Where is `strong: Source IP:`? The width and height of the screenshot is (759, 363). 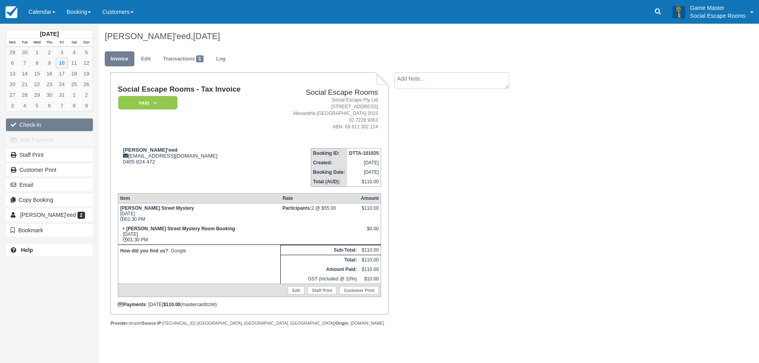 strong: Source IP: is located at coordinates (152, 323).